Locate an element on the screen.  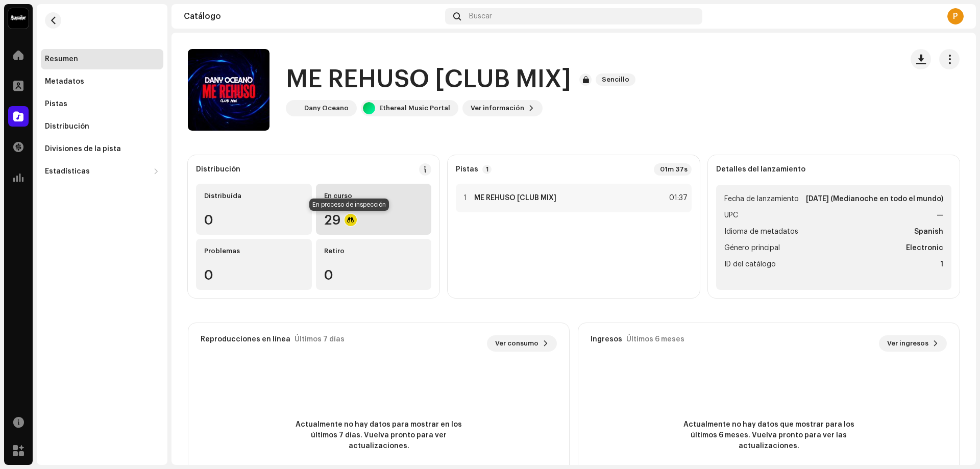
button: Ver consumo is located at coordinates (522, 344).